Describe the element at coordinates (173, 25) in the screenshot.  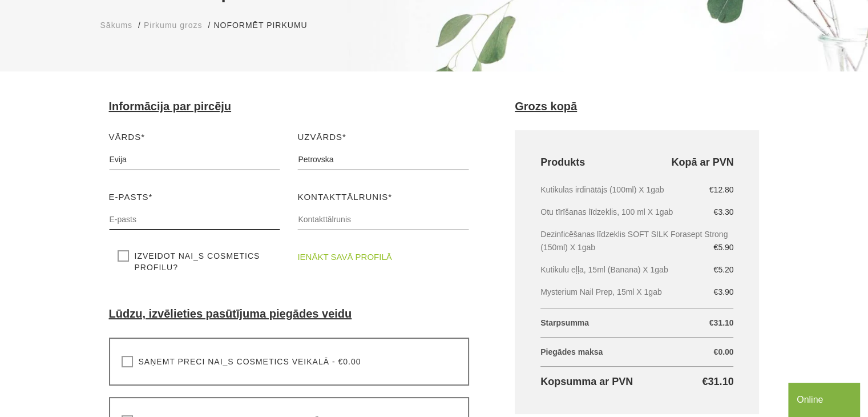
I see `a: Pirkumu grozs` at that location.